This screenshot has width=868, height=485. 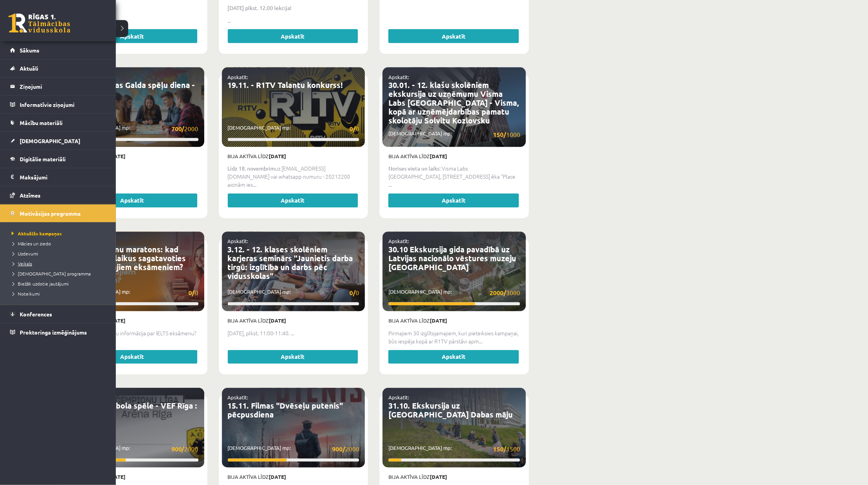 What do you see at coordinates (59, 284) in the screenshot?
I see `a: Biežāk uzdotie jautājumi` at bounding box center [59, 284].